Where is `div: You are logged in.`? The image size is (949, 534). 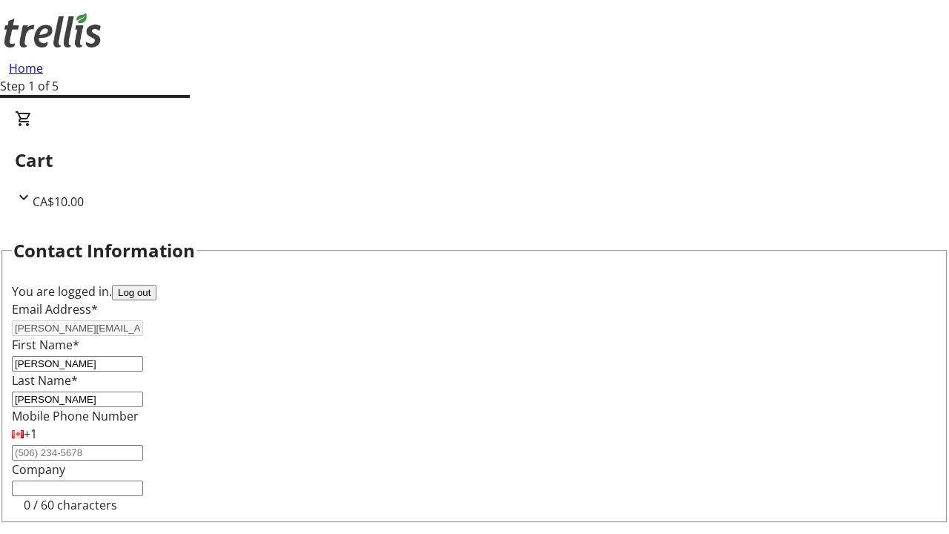
div: You are logged in. is located at coordinates (474, 291).